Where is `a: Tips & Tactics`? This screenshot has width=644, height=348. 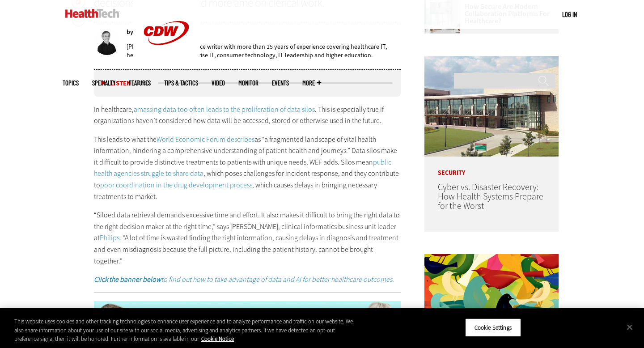
a: Tips & Tactics is located at coordinates (181, 83).